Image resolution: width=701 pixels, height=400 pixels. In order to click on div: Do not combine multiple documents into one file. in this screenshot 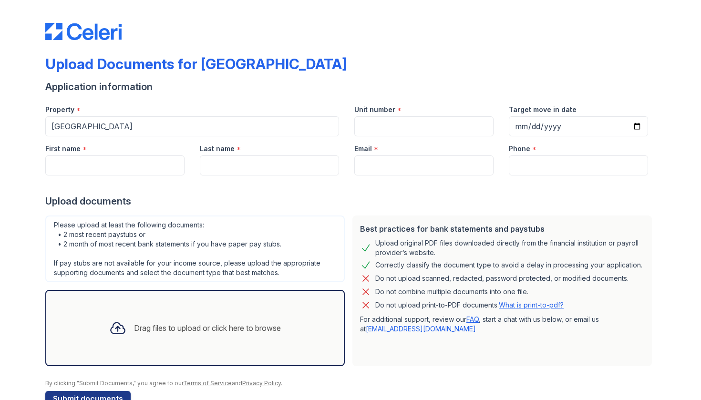, I will do `click(451, 292)`.